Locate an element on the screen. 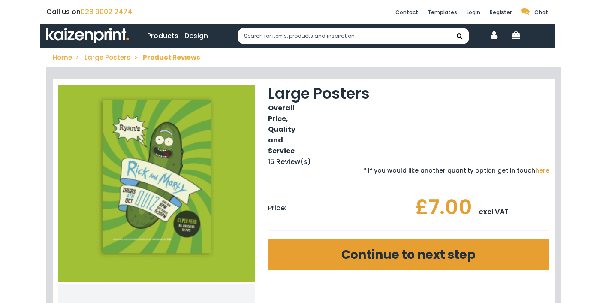 This screenshot has width=594, height=303. a: Templates is located at coordinates (442, 12).